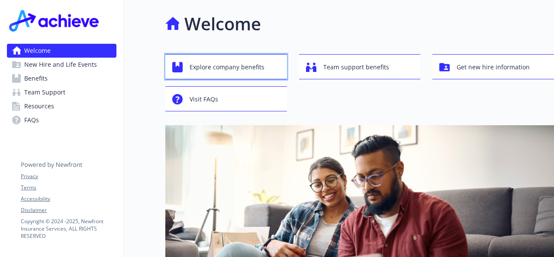  What do you see at coordinates (32, 120) in the screenshot?
I see `span: FAQs` at bounding box center [32, 120].